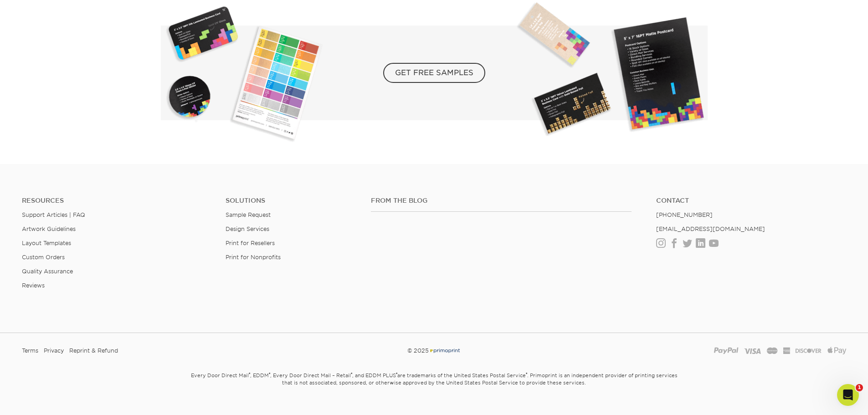 The height and width of the screenshot is (415, 868). What do you see at coordinates (53, 215) in the screenshot?
I see `a: Support Articles | FAQ` at bounding box center [53, 215].